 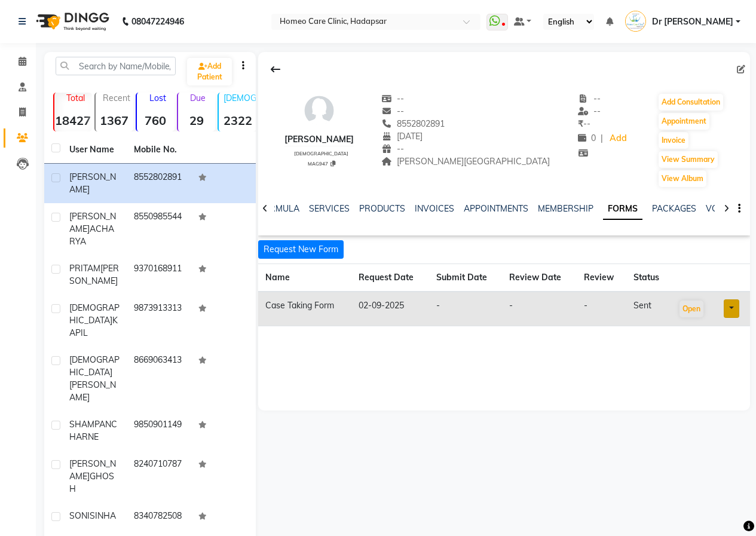 I want to click on td: 8552802891, so click(x=159, y=183).